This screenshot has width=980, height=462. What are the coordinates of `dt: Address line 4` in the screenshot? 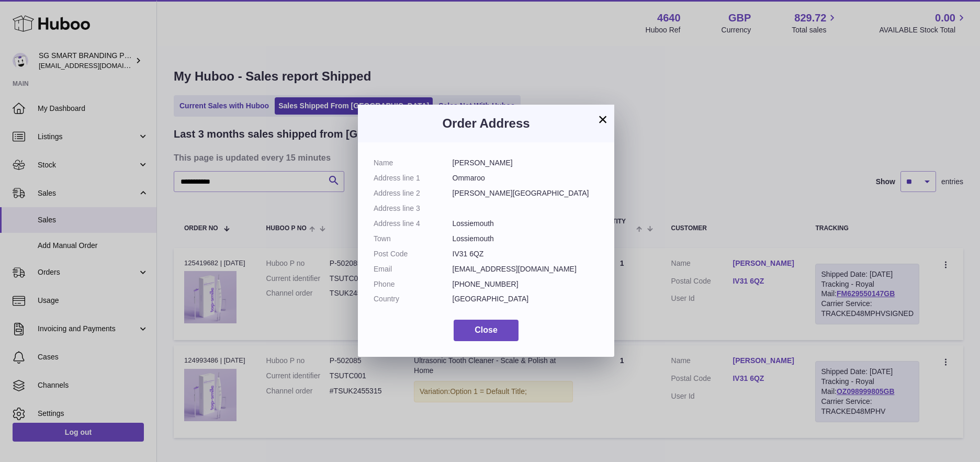 It's located at (412, 223).